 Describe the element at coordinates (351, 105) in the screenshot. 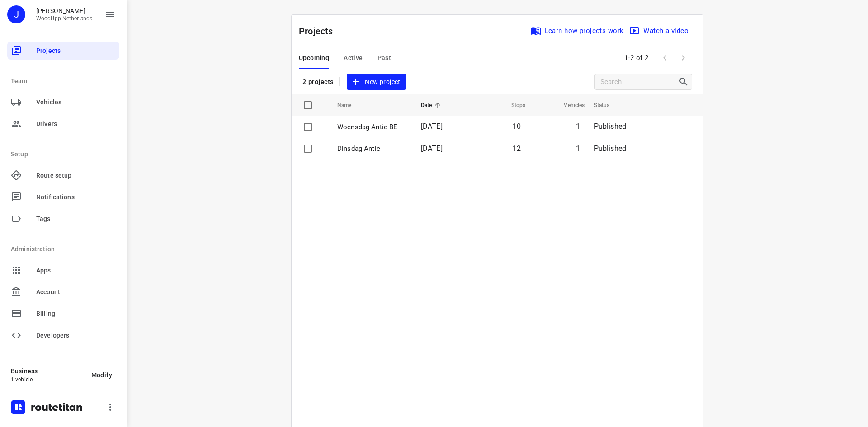

I see `span: Name` at that location.